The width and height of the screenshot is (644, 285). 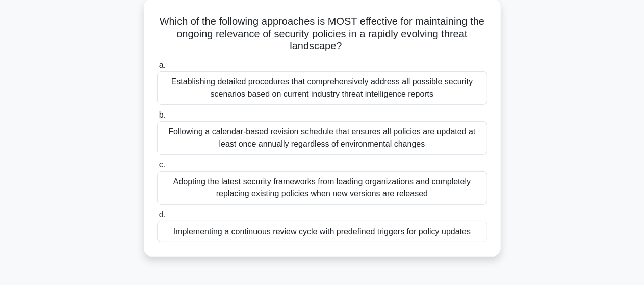 I want to click on div: Establishing detailed procedures that comprehensively address all possible security scenarios bas..., so click(x=322, y=88).